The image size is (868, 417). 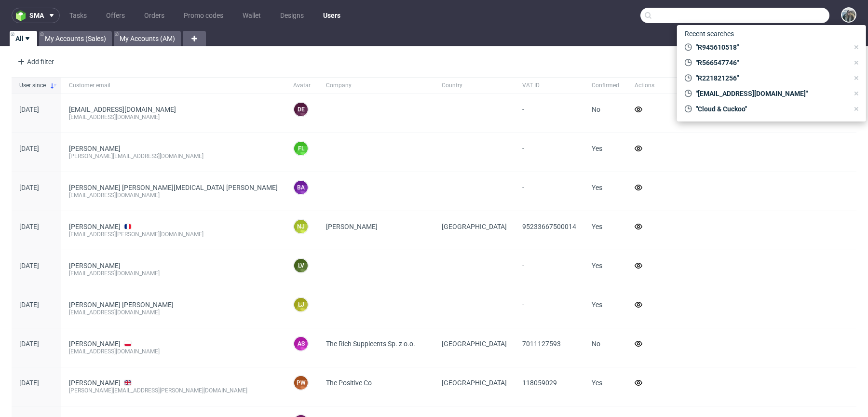 What do you see at coordinates (251, 15) in the screenshot?
I see `a: Wallet` at bounding box center [251, 15].